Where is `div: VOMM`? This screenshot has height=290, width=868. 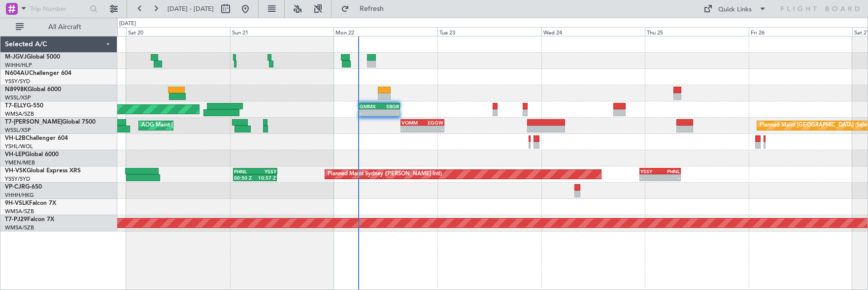 div: VOMM is located at coordinates (412, 122).